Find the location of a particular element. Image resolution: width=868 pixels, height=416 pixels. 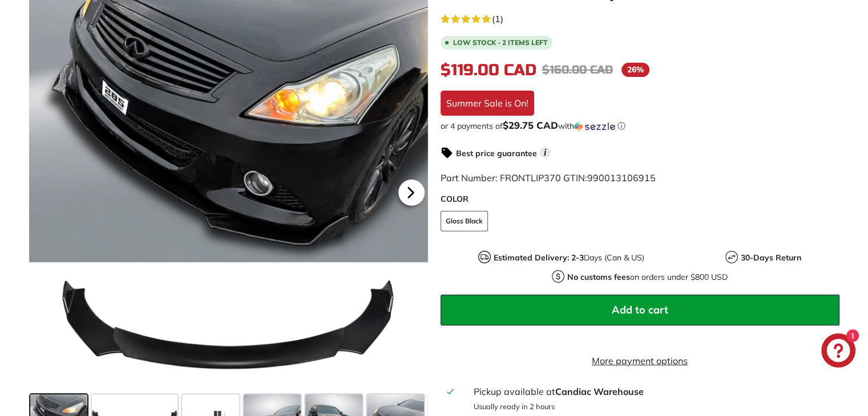

p: Days (Can & US) is located at coordinates (569, 258).